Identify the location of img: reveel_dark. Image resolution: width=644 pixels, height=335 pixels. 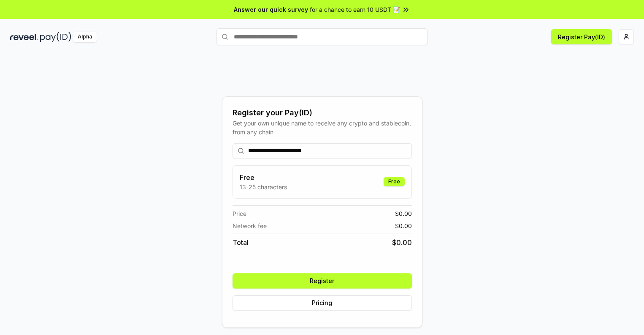
(24, 37).